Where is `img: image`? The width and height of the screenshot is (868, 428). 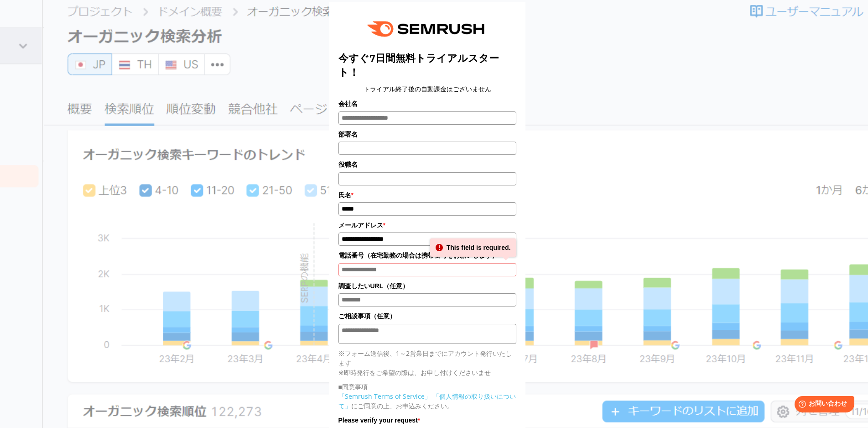 img: image is located at coordinates (428, 29).